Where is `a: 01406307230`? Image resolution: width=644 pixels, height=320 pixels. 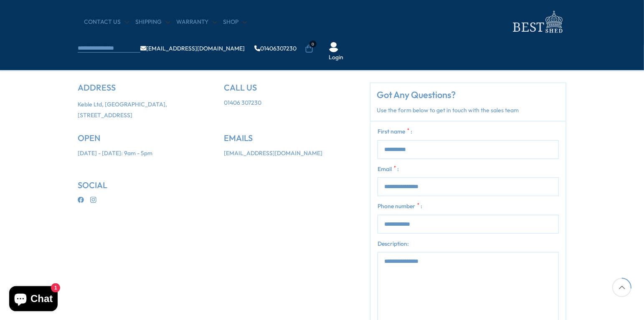 a: 01406307230 is located at coordinates (275, 49).